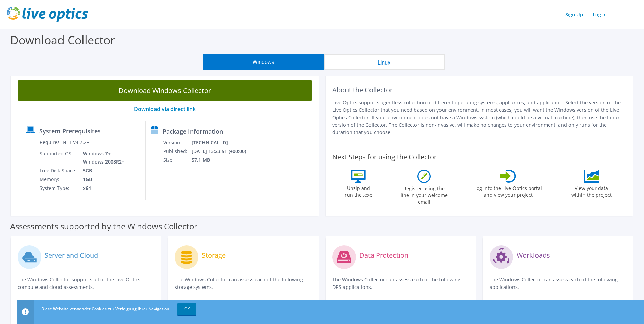 The image size is (644, 324). I want to click on label: Package Information, so click(193, 131).